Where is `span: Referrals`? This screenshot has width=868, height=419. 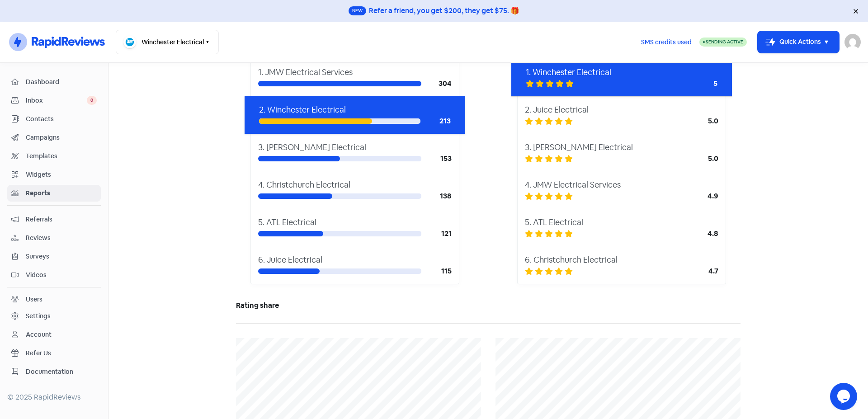 span: Referrals is located at coordinates (61, 219).